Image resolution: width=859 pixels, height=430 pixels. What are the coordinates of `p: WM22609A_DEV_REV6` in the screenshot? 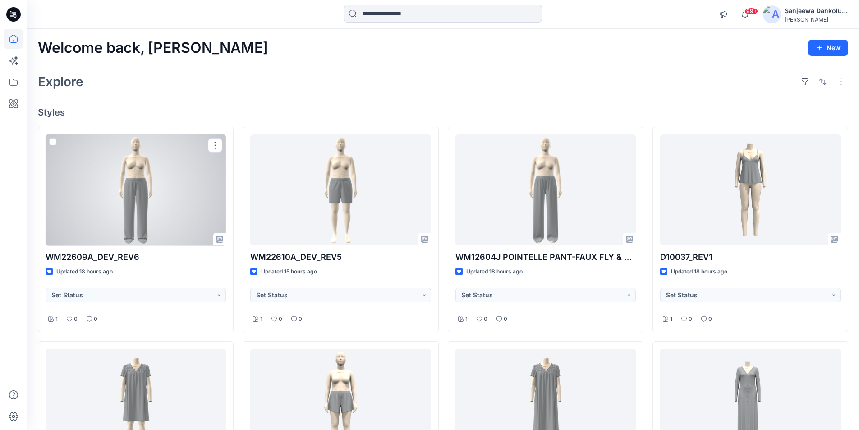 It's located at (136, 257).